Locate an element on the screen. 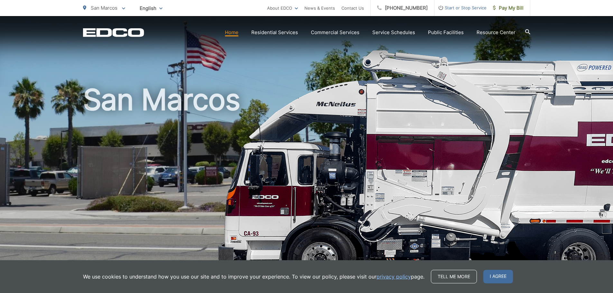  h1: San Marcos is located at coordinates (307, 185).